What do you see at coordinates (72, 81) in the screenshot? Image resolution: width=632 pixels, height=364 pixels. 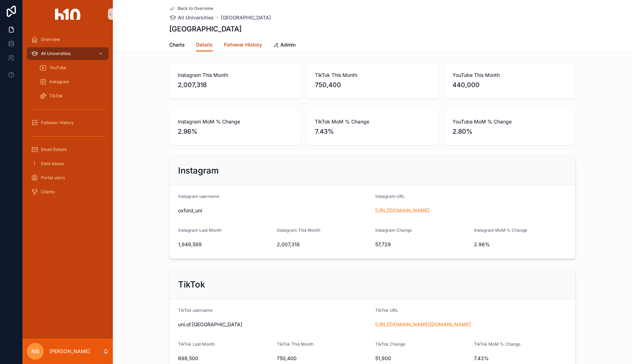 I see `a: Instagram` at bounding box center [72, 81].